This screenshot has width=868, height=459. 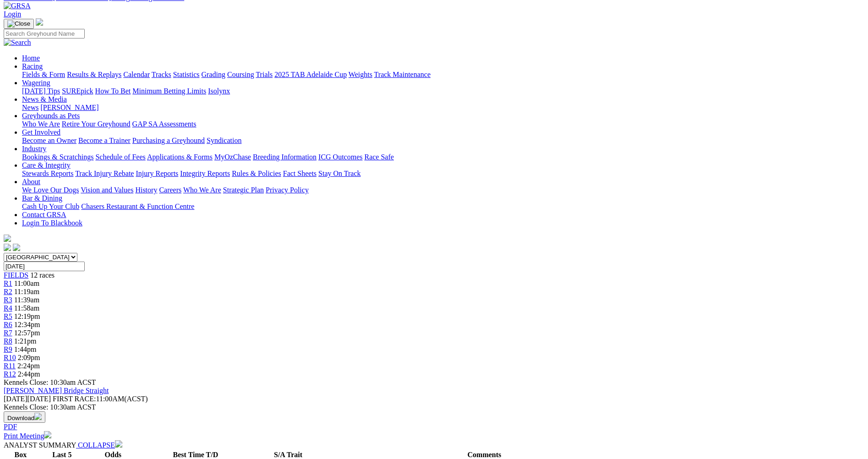 What do you see at coordinates (179, 156) in the screenshot?
I see `a: Applications & Forms` at bounding box center [179, 156].